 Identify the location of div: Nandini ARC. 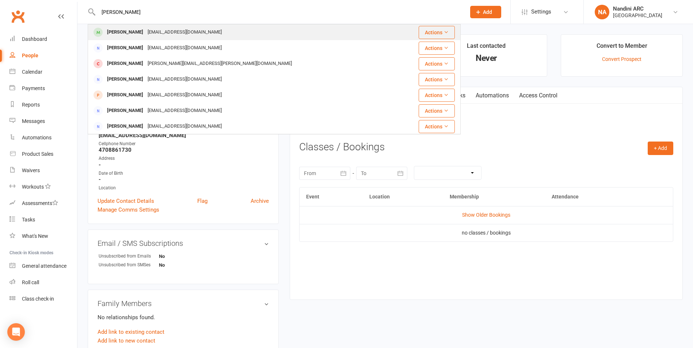
(637, 9).